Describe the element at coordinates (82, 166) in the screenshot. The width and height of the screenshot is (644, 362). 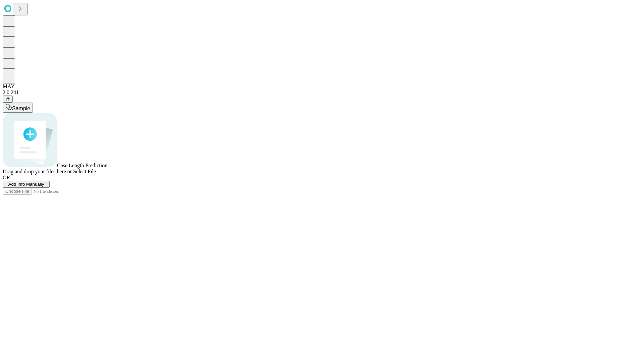
I see `span: Case Length Prediction` at that location.